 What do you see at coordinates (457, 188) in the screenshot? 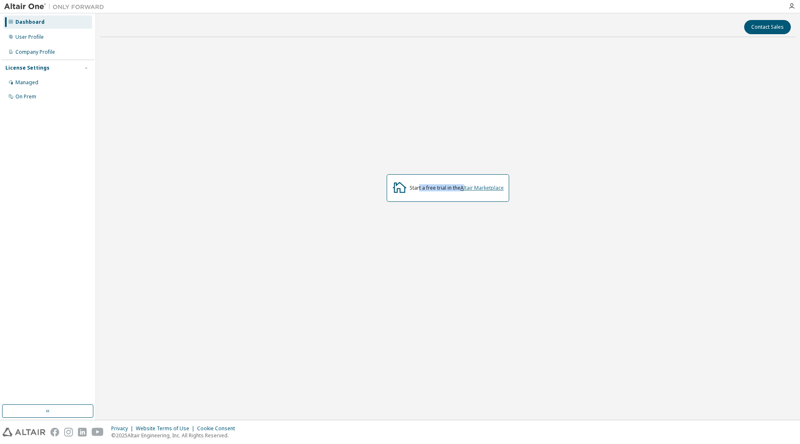
I see `div: Start a free trial in the` at bounding box center [457, 188].